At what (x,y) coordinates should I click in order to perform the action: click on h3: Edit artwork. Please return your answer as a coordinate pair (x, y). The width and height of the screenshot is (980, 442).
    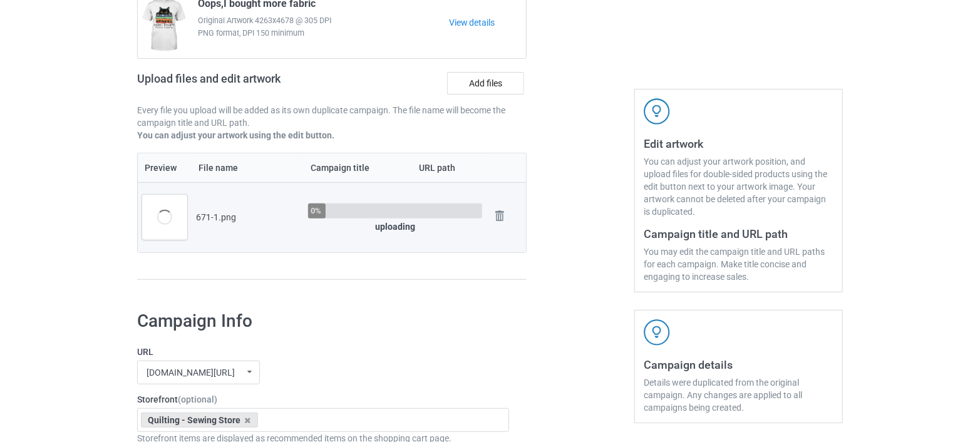
    Looking at the image, I should click on (739, 144).